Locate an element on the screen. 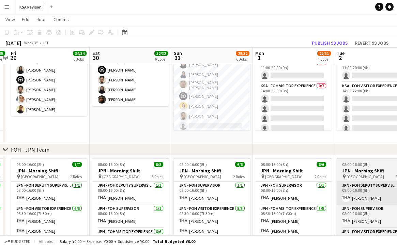  span: 29/32 is located at coordinates (243, 53).